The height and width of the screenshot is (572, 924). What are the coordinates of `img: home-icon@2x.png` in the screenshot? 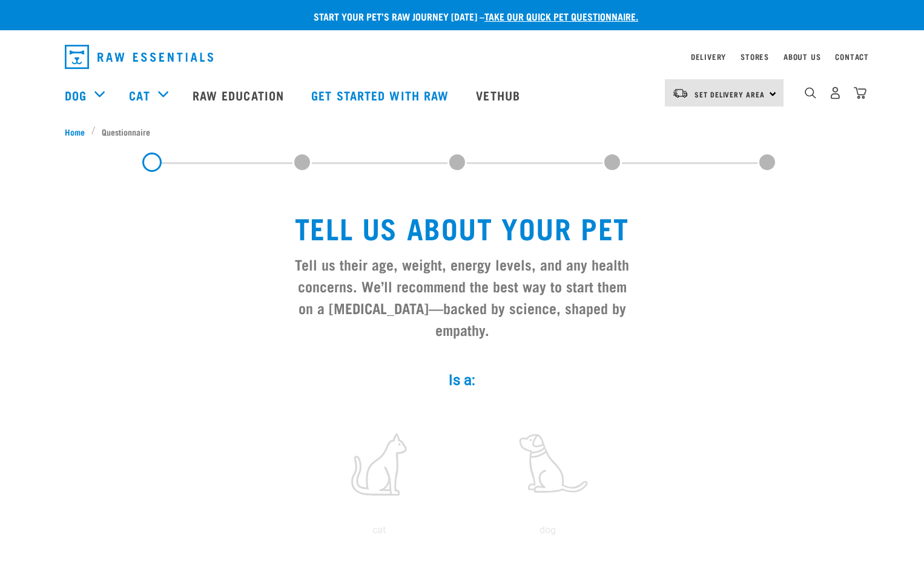 It's located at (860, 93).